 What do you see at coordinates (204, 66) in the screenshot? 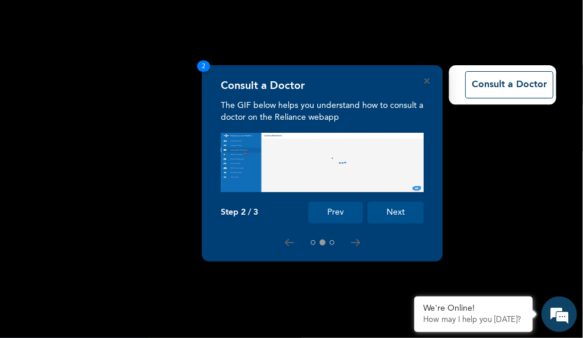
I see `span: 2` at bounding box center [204, 66].